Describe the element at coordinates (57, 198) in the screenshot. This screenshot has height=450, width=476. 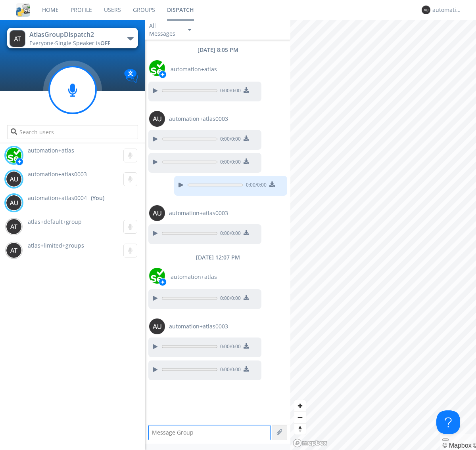
I see `span: automation+atlas0004` at that location.